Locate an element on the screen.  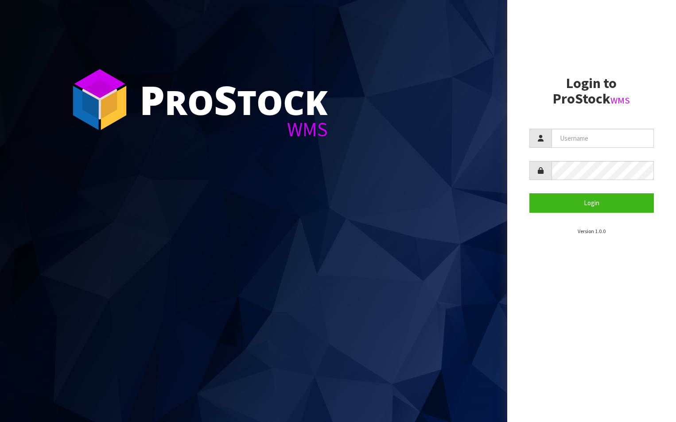
img: ProStock Cube is located at coordinates (100, 100).